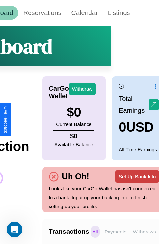 This screenshot has height=244, width=159. What do you see at coordinates (95, 231) in the screenshot?
I see `p: All` at bounding box center [95, 231].